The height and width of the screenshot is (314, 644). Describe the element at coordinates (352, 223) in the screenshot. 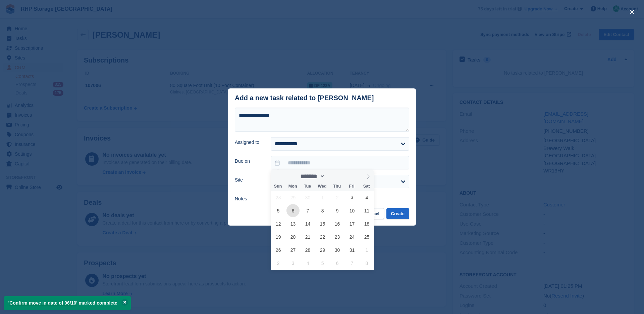

I see `span: October 17, 2025` at that location.